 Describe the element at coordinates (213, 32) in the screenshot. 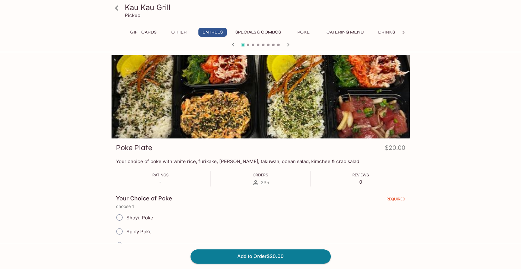

I see `button: Entrees` at that location.